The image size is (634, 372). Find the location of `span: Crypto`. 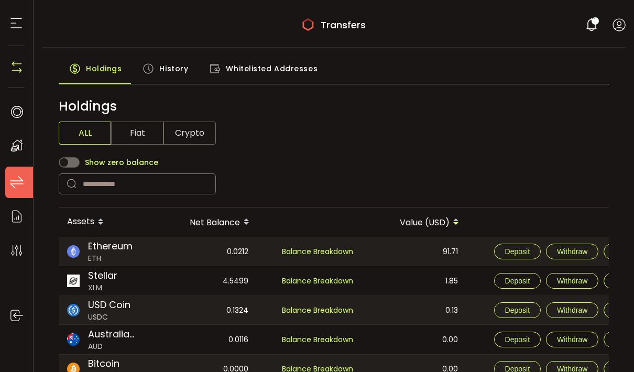

span: Crypto is located at coordinates (190, 133).